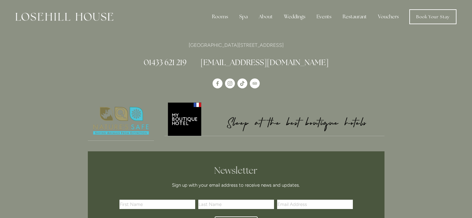 The width and height of the screenshot is (472, 218). Describe the element at coordinates (315, 205) in the screenshot. I see `input: Email Address` at that location.